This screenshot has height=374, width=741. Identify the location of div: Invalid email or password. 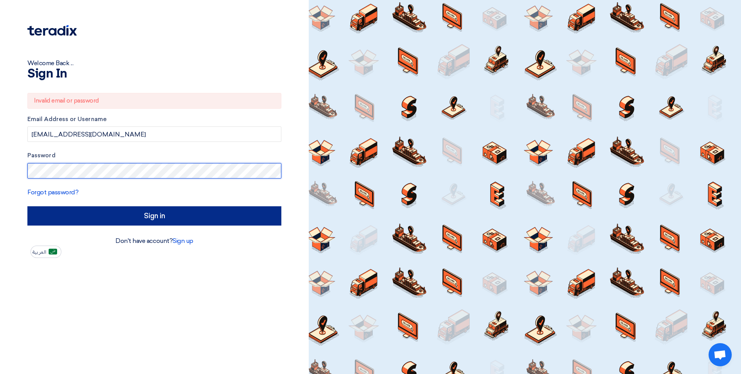
(154, 101).